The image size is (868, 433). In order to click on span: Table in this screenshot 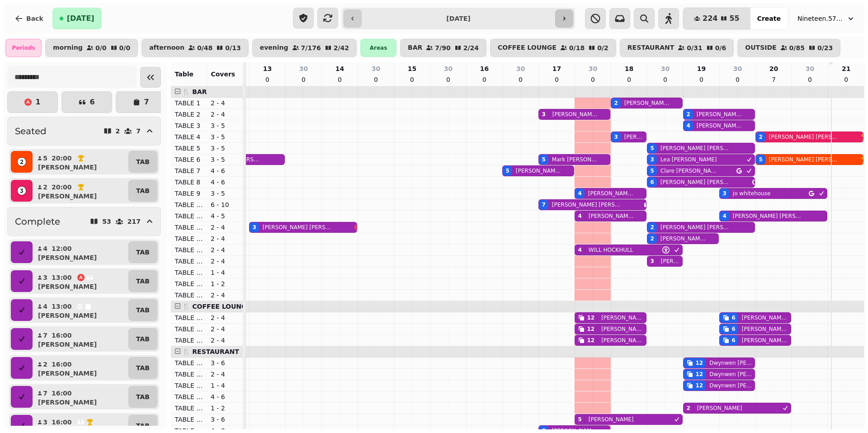, I will do `click(184, 74)`.